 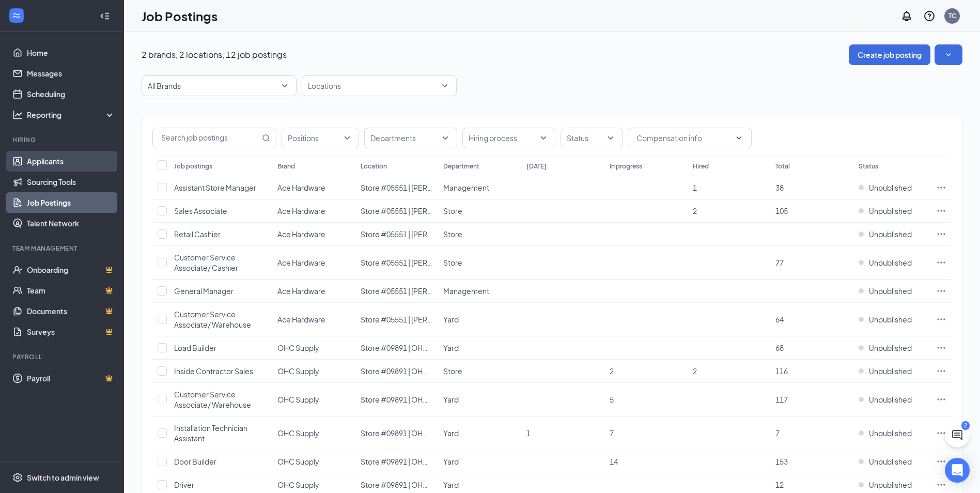 What do you see at coordinates (63, 248) in the screenshot?
I see `div: Team Management` at bounding box center [63, 248].